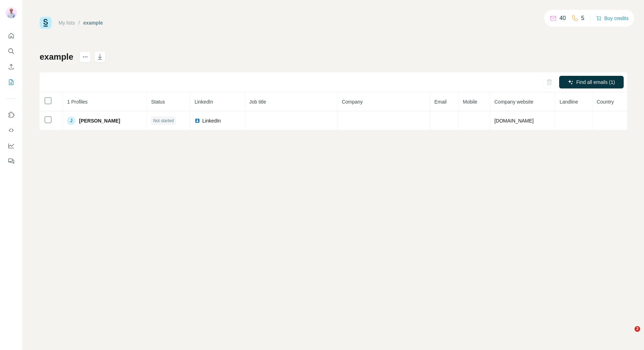  What do you see at coordinates (514, 102) in the screenshot?
I see `span: Company website` at bounding box center [514, 102].